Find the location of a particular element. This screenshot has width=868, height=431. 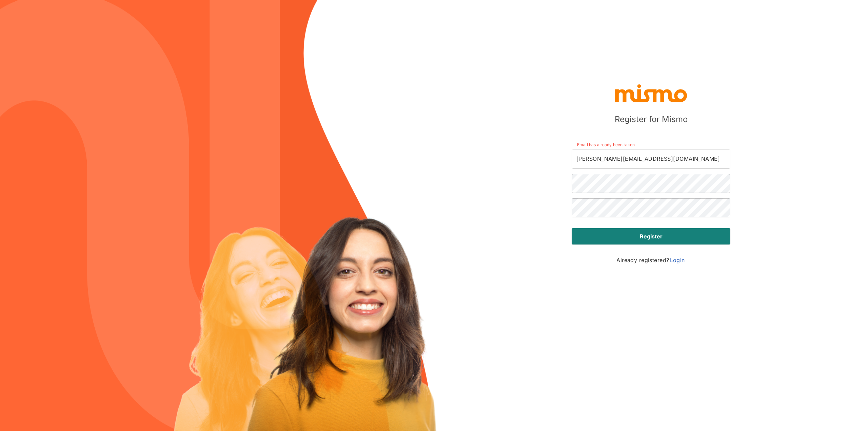

a: Login is located at coordinates (678, 260).